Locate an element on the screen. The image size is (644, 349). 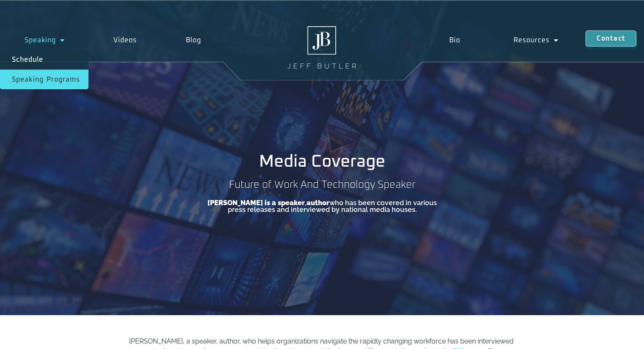
b: author is located at coordinates (318, 202).